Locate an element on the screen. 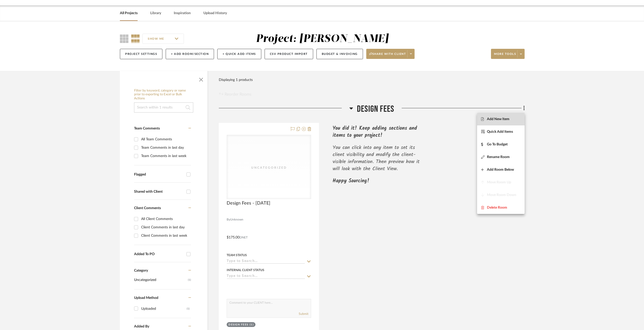  div: Team Comments in last week is located at coordinates (165, 156).